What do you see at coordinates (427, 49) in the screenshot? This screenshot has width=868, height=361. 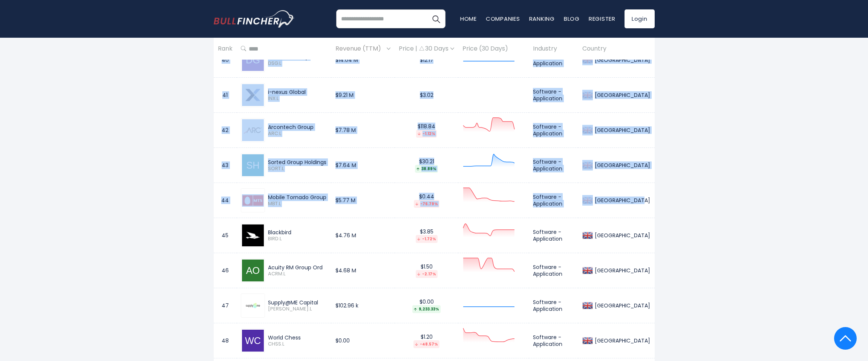 I see `div: Price | 30 Days` at bounding box center [427, 49].